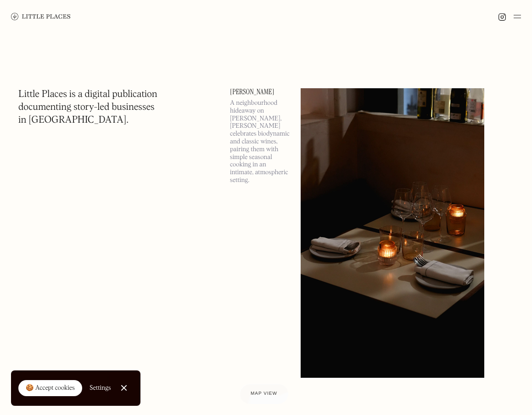 The height and width of the screenshot is (415, 532). I want to click on a: Settings, so click(100, 388).